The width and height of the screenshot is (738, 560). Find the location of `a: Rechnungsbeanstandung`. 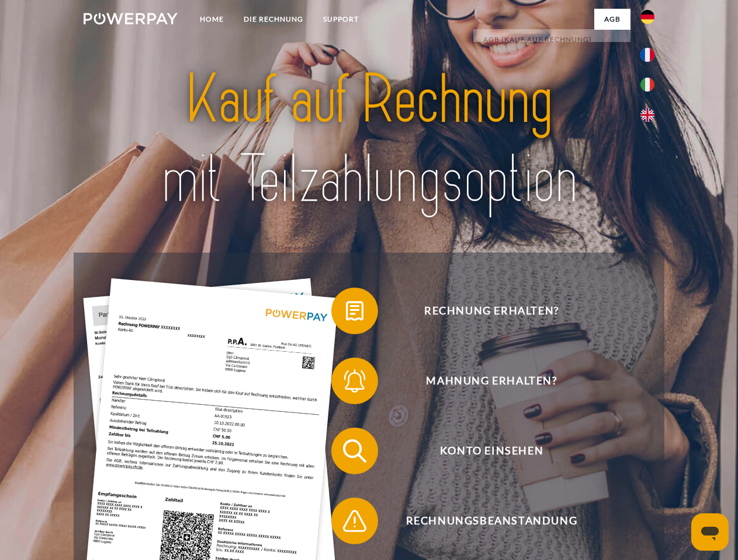

a: Rechnungsbeanstandung is located at coordinates (483, 521).